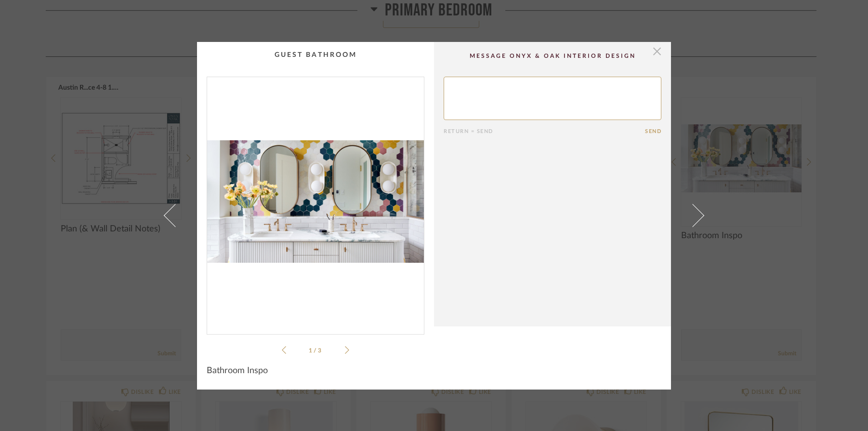  What do you see at coordinates (316, 201) in the screenshot?
I see `div: 0` at bounding box center [316, 201].